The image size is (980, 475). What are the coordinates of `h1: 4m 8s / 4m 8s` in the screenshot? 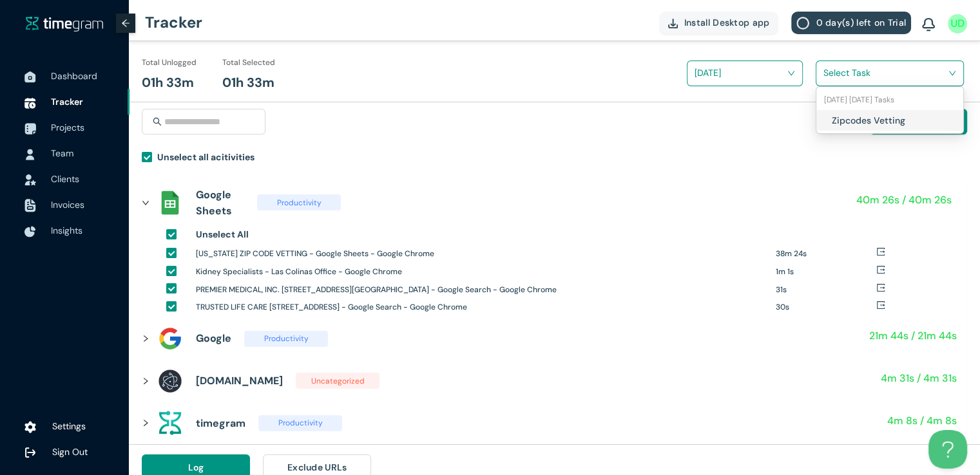 It's located at (922, 420).